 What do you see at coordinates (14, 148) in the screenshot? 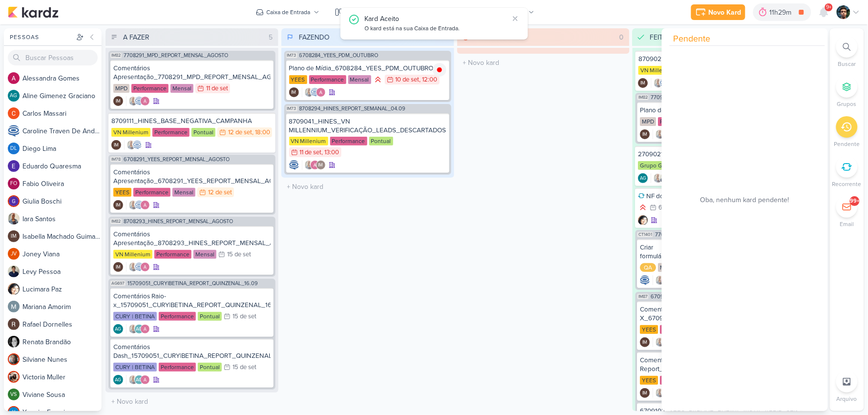
I see `p: DL` at bounding box center [14, 148].